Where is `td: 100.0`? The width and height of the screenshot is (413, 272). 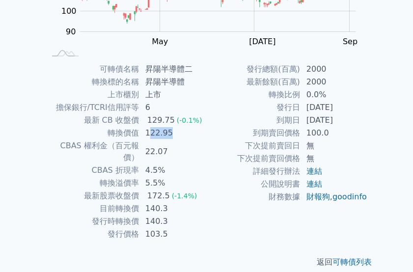
td: 100.0 is located at coordinates (334, 133).